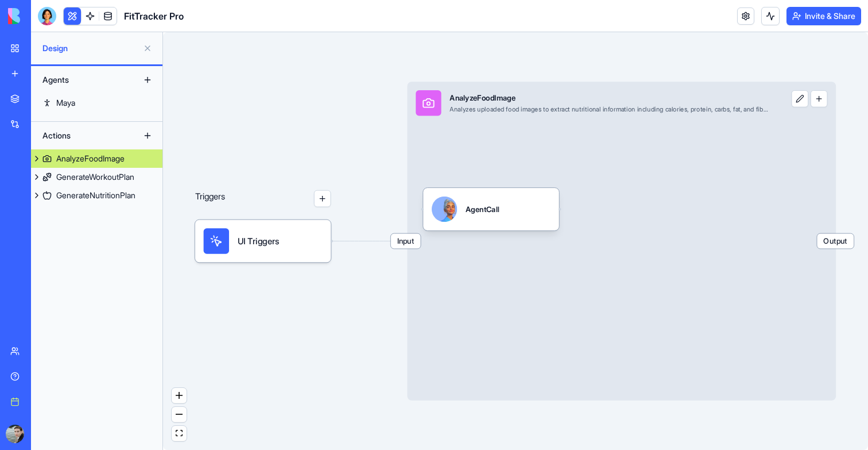  Describe the element at coordinates (154, 16) in the screenshot. I see `span: FitTracker Pro` at that location.